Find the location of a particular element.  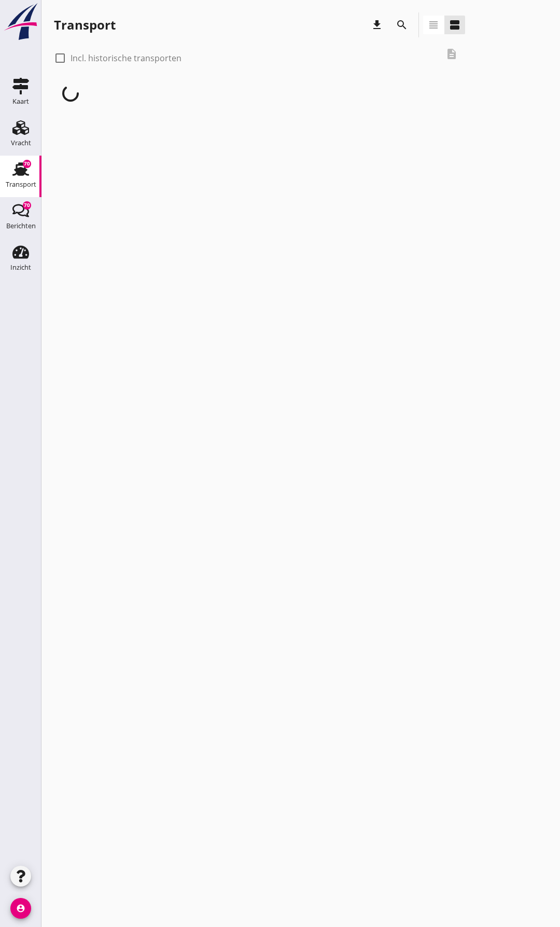

div: Vracht is located at coordinates (21, 143).